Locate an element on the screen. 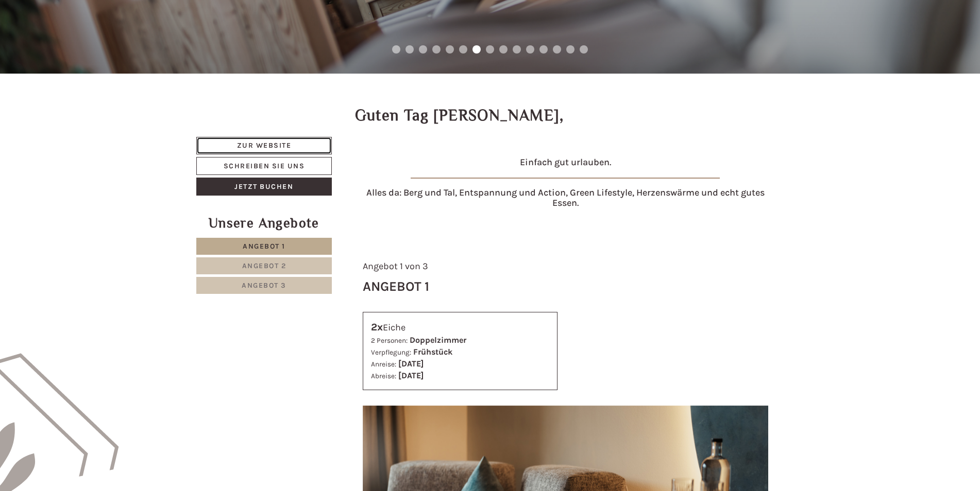 The width and height of the screenshot is (980, 491). div: Eiche is located at coordinates (460, 328).